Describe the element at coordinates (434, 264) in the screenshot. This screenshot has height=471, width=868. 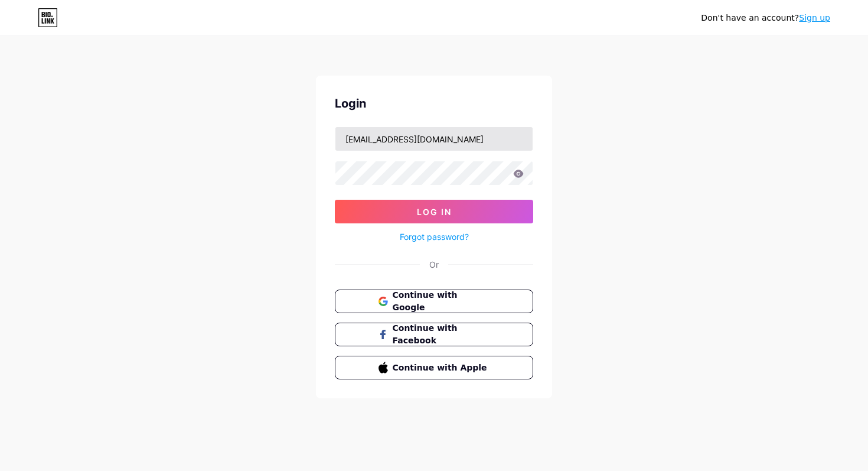
I see `div: Or` at that location.